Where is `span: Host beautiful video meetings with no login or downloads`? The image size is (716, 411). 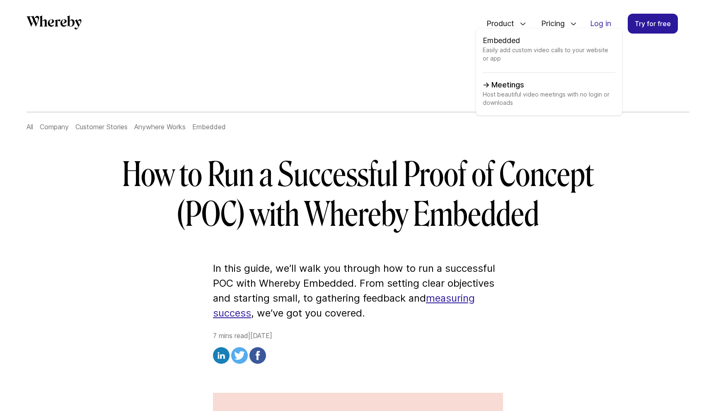
span: Host beautiful video meetings with no login or downloads is located at coordinates (549, 99).